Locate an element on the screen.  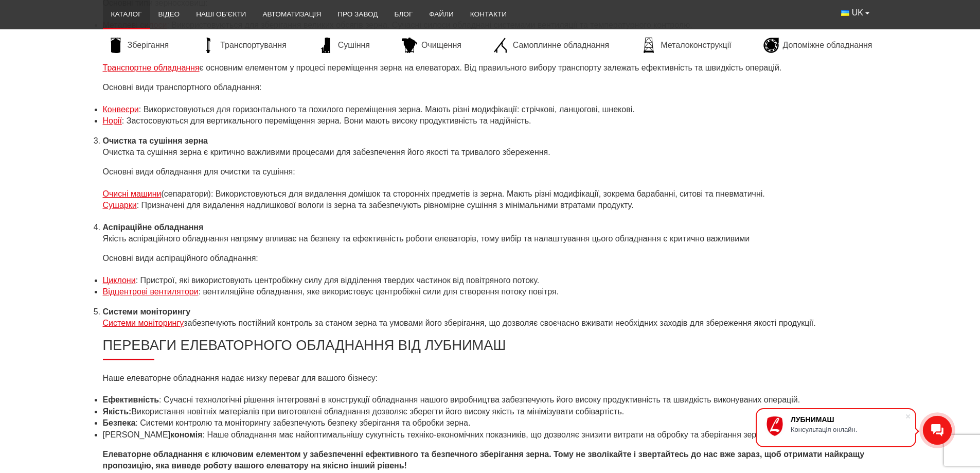
li: : вентиляційне обладнання, яке використовує центробіжні сили для створення потоку повітря. is located at coordinates (490, 292).